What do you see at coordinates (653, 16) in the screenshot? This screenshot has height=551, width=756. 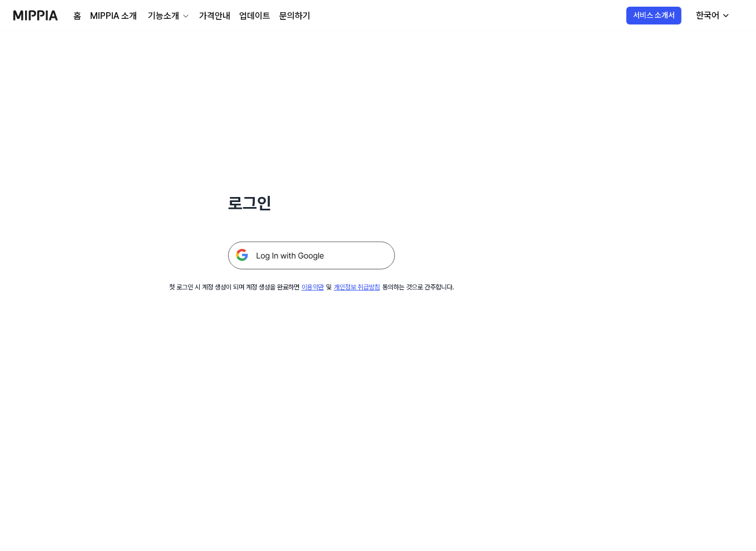 I see `a: 서비스 소개서` at bounding box center [653, 16].